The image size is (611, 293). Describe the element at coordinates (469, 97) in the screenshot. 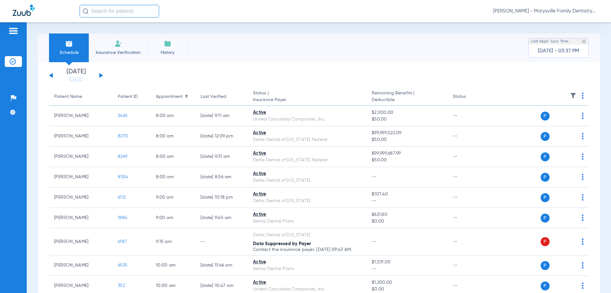

I see `th: Status` at that location.